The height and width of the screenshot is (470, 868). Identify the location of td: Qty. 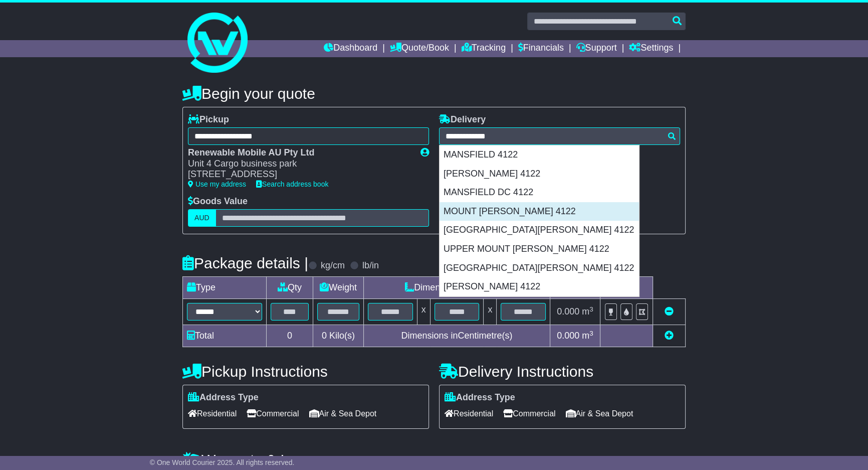
(290, 288).